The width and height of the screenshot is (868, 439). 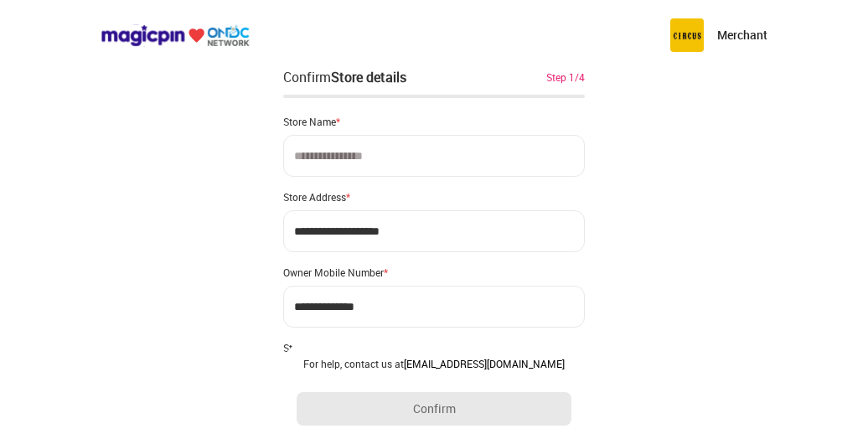 What do you see at coordinates (434, 409) in the screenshot?
I see `button: Confirm` at bounding box center [434, 409].